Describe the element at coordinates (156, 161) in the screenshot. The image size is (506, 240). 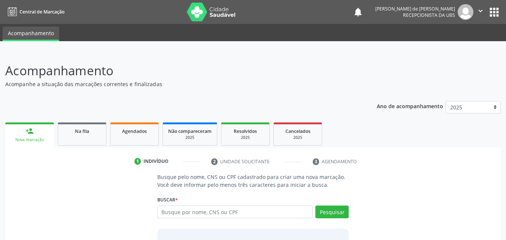
I see `div: Indivíduo` at that location.